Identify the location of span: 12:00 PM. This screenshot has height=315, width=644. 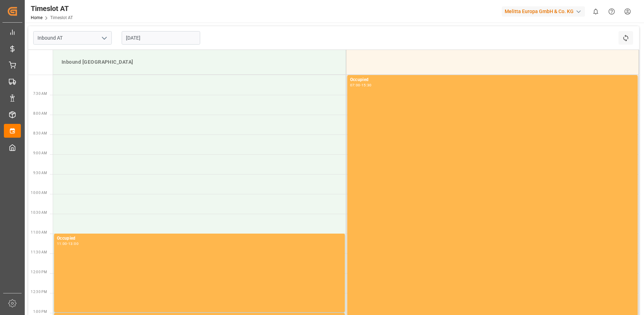
(39, 272).